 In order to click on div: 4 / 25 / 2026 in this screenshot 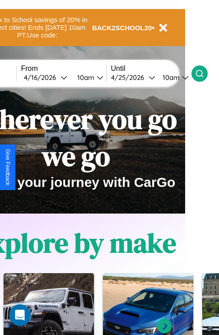, I will do `click(130, 77)`.